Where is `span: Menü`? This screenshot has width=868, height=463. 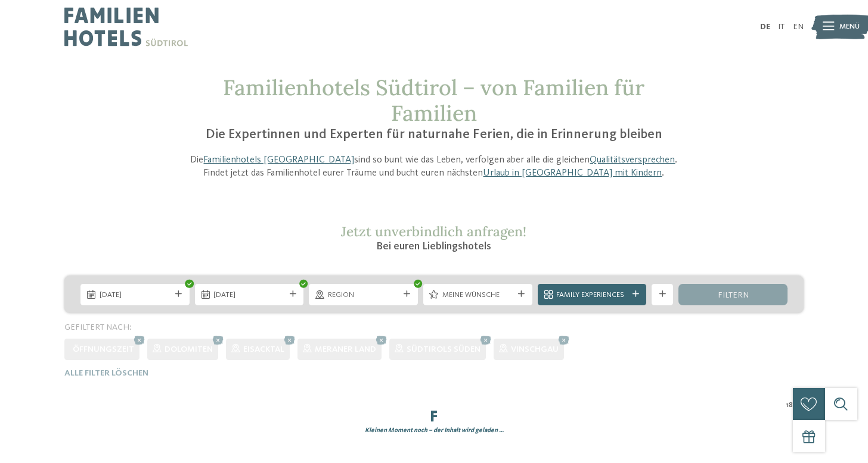 span: Menü is located at coordinates (849, 27).